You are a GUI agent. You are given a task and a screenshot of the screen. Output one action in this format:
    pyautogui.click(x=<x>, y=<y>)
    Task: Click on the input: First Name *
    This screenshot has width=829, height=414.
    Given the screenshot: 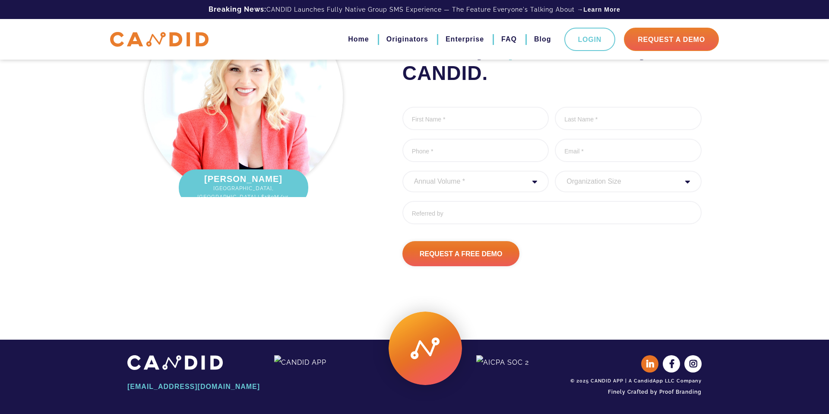 What is the action you would take?
    pyautogui.click(x=476, y=118)
    